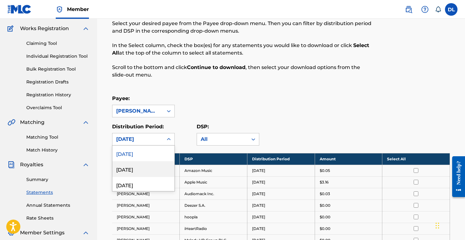 The width and height of the screenshot is (465, 240). What do you see at coordinates (11, 21) in the screenshot?
I see `div: Need help?` at bounding box center [11, 21].